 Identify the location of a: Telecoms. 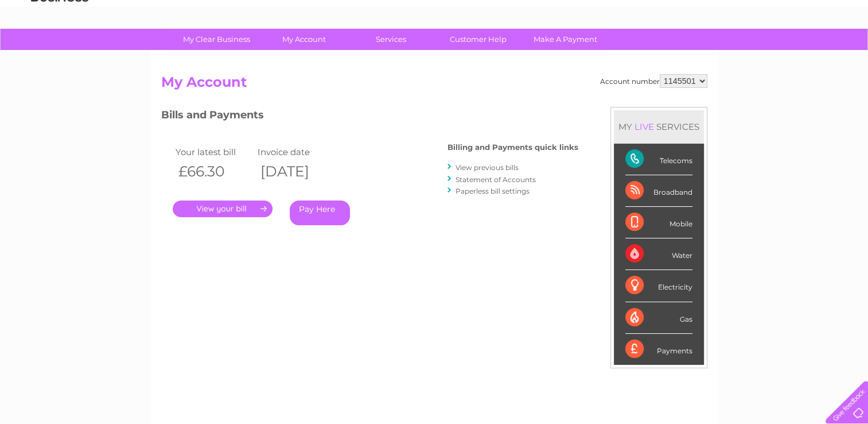
(744, 53).